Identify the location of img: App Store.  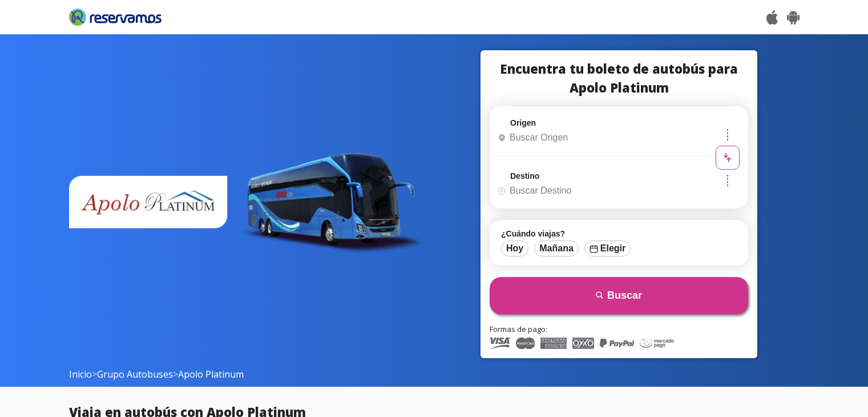
(773, 17).